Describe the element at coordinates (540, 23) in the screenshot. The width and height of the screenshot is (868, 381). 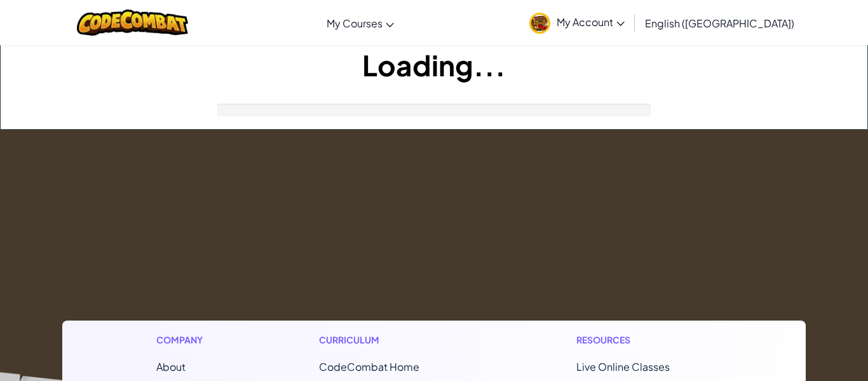
I see `img: avatar` at that location.